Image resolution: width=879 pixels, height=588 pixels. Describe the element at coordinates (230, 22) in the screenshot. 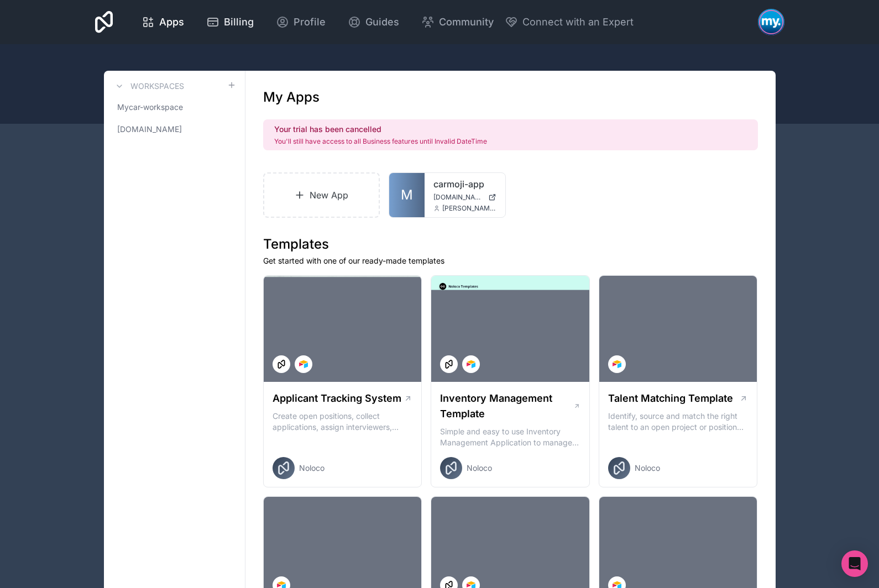

I see `a: Billing` at that location.